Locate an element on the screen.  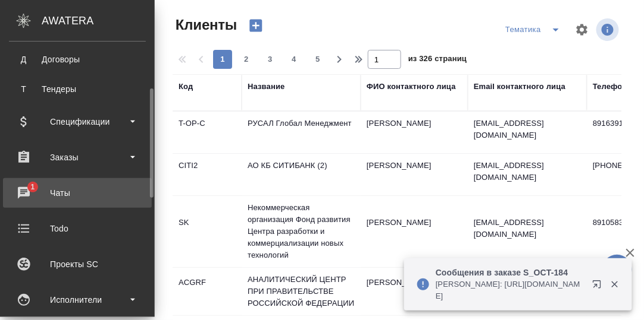
button: 3 is located at coordinates (270, 59).